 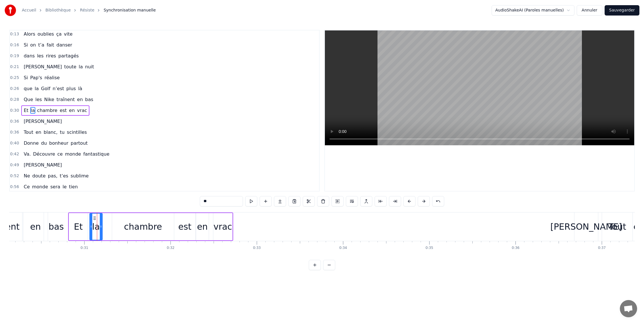 What do you see at coordinates (29, 34) in the screenshot?
I see `span: Alors` at bounding box center [29, 34].